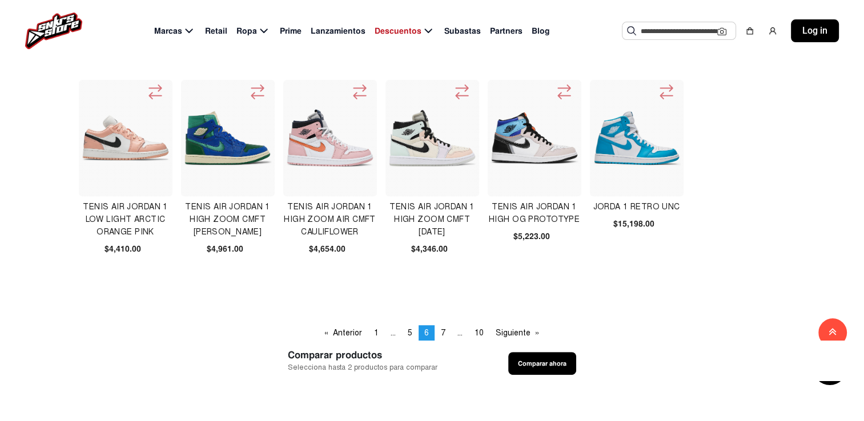 Image resolution: width=864 pixels, height=421 pixels. I want to click on img: Tenis Air Jordan 1 High Og Prototype, so click(534, 138).